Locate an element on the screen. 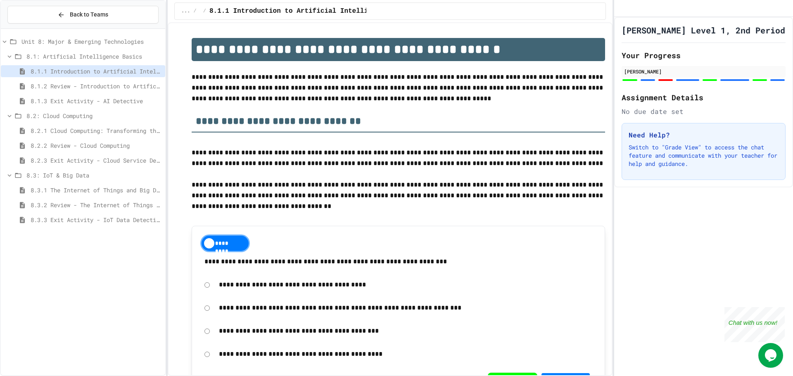  p: Switch to "Grade View" to access the chat feature and communicate with your teacher for help and ... is located at coordinates (704, 156).